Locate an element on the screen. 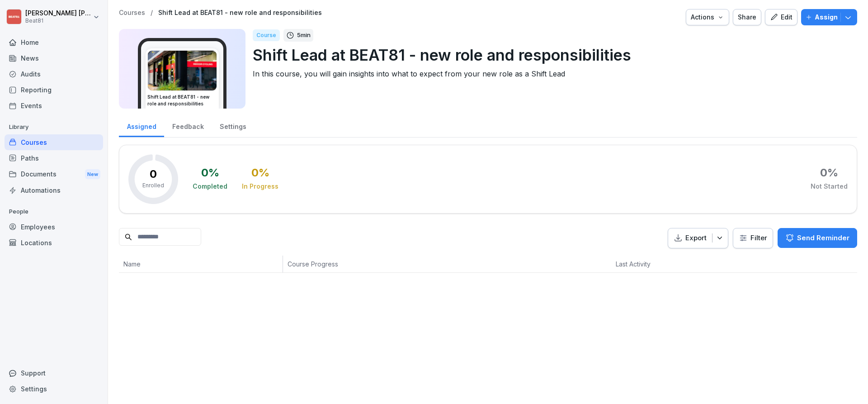  a: News is located at coordinates (54, 58).